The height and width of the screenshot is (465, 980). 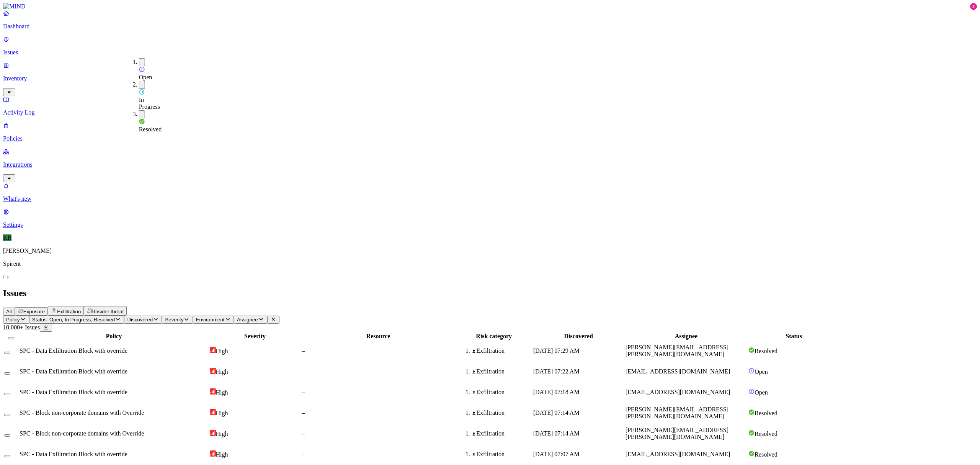 I want to click on p: Spirent, so click(x=490, y=264).